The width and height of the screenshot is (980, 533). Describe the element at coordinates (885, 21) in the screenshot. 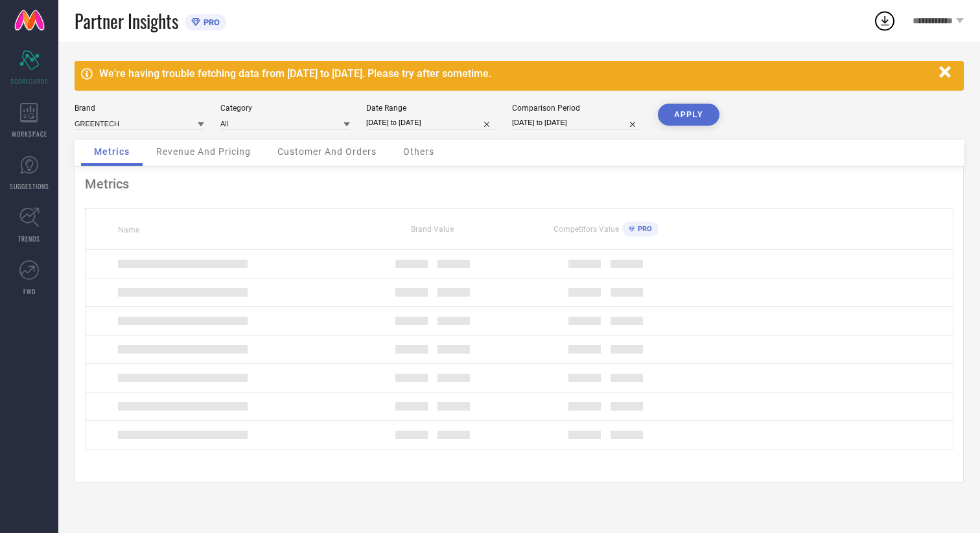

I see `div: Open download list` at that location.